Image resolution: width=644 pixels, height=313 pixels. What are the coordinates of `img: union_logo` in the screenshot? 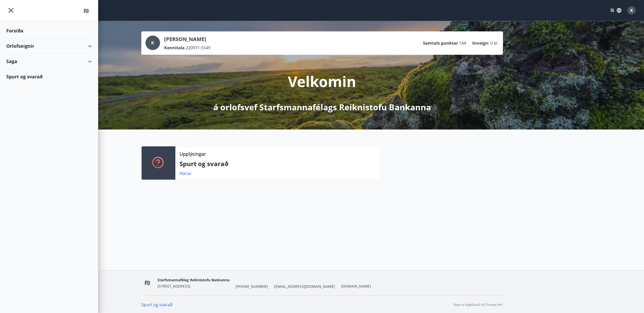 It's located at (86, 11).